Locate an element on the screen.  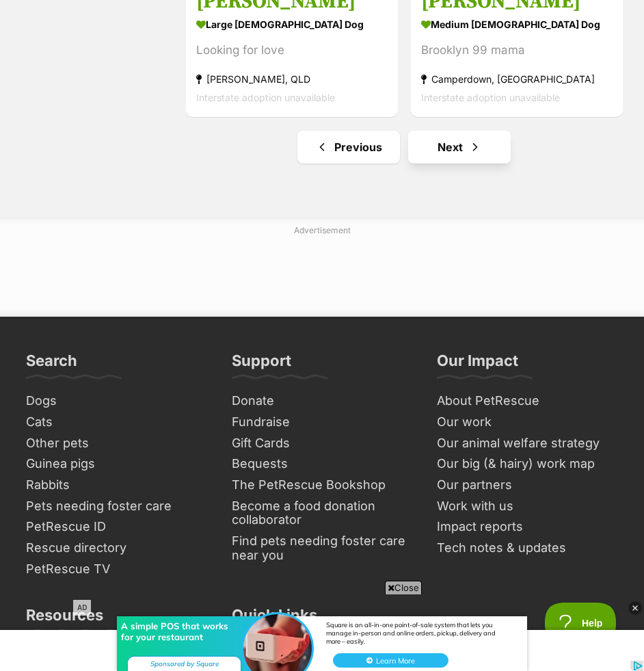
a: About PetRescue is located at coordinates (527, 401).